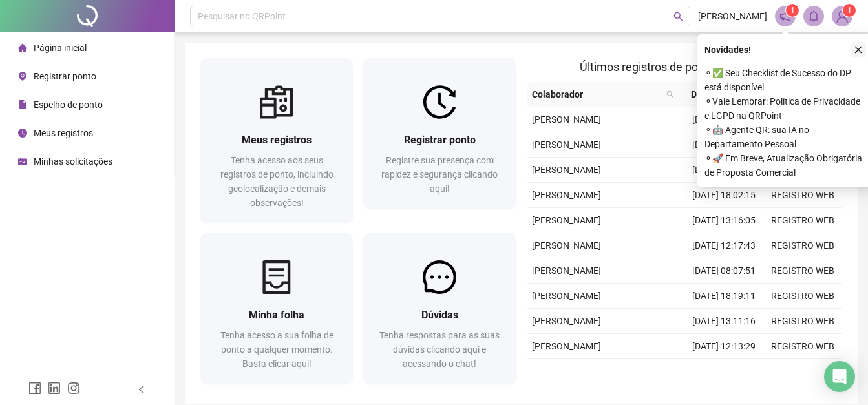 The image size is (868, 405). Describe the element at coordinates (785, 109) in the screenshot. I see `span: ⚬ Vale Lembrar: Política de Privacidade e LGPD na QRPoint` at that location.